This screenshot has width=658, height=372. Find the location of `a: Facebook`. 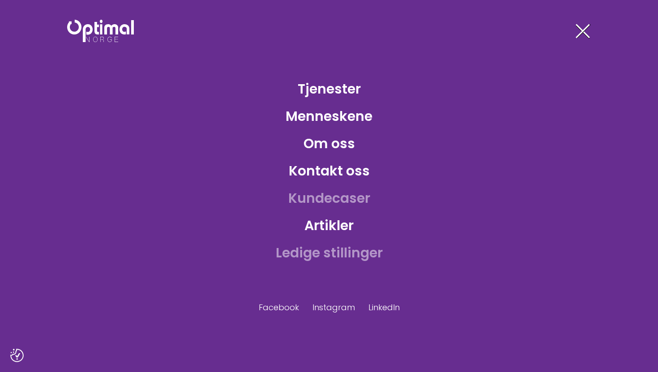

a: Facebook is located at coordinates (279, 307).